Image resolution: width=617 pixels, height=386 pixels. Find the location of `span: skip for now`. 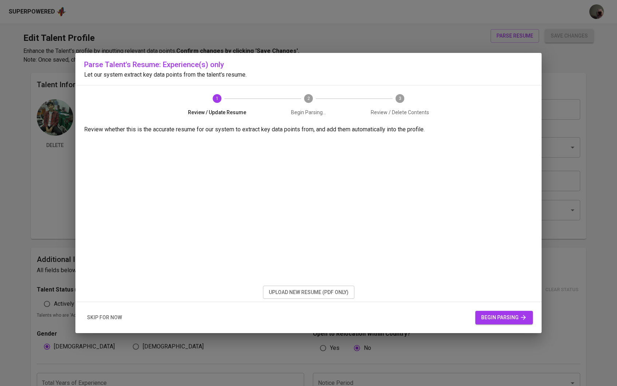

span: skip for now is located at coordinates (105, 317).